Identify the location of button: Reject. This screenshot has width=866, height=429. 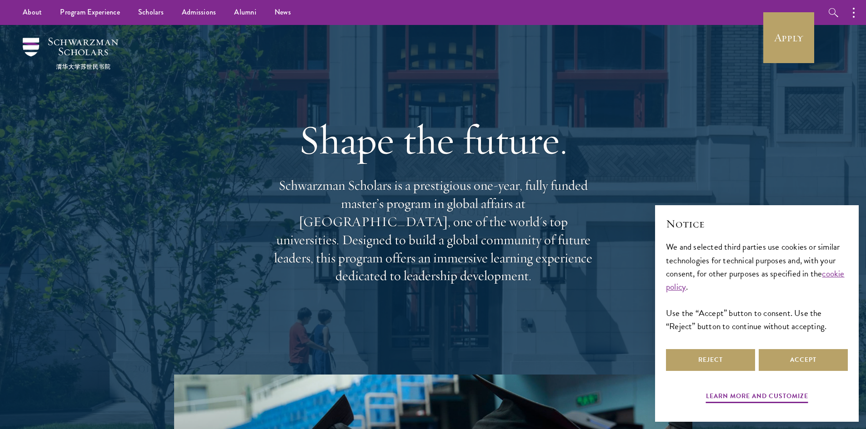
(710, 360).